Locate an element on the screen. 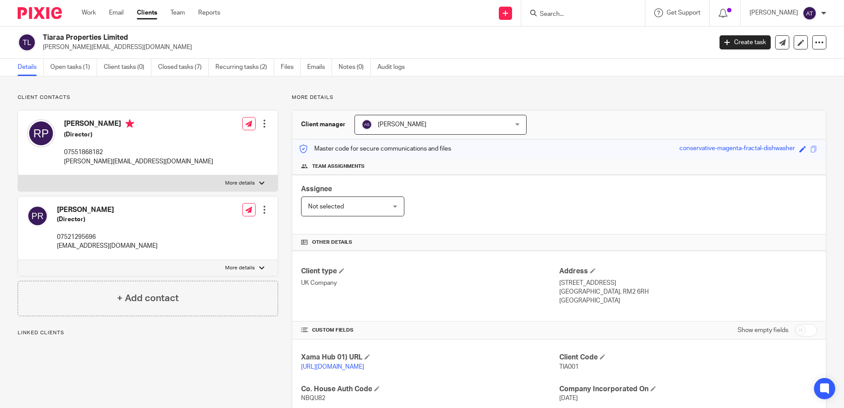 This screenshot has height=408, width=844. h4: Client Code is located at coordinates (688, 357).